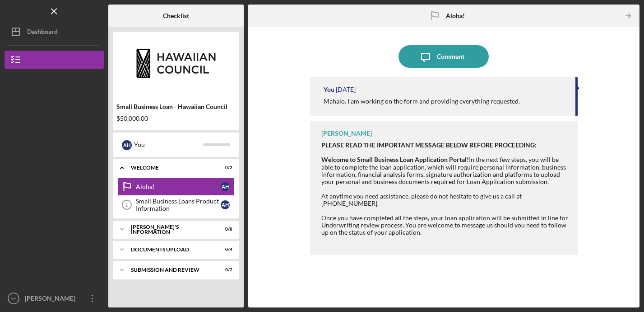 This screenshot has width=644, height=312. I want to click on tspan: 1, so click(127, 204).